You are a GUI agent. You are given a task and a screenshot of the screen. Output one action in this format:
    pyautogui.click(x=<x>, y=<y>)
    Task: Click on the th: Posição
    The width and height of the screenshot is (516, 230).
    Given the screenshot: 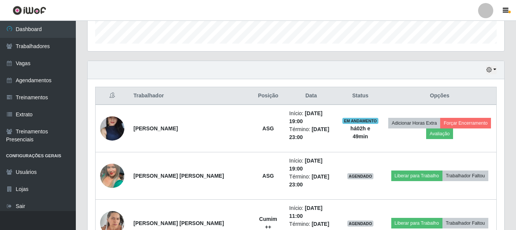 What is the action you would take?
    pyautogui.click(x=268, y=96)
    